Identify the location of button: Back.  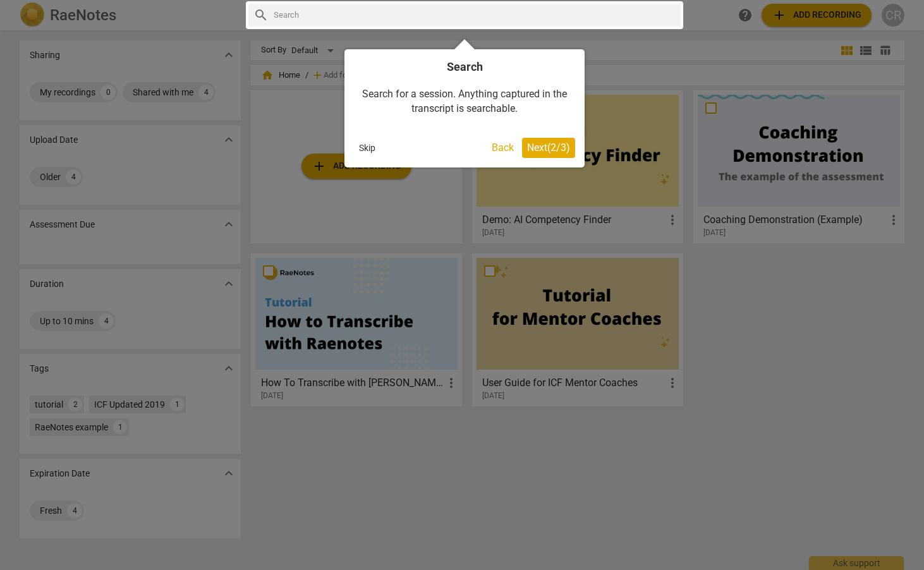
(502, 147).